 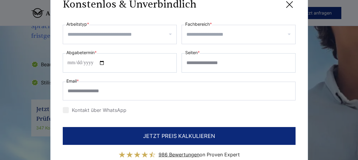 What do you see at coordinates (179, 155) in the screenshot?
I see `span: 986 Bewertungen` at bounding box center [179, 155].